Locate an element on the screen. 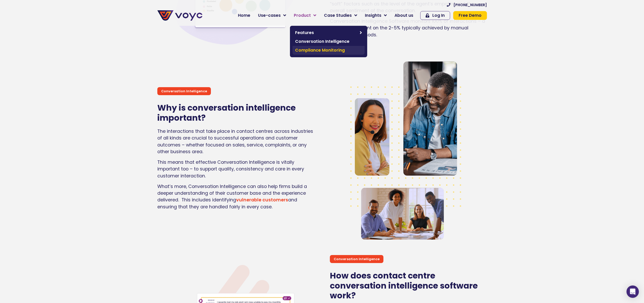  span: Use-cases is located at coordinates (269, 16).